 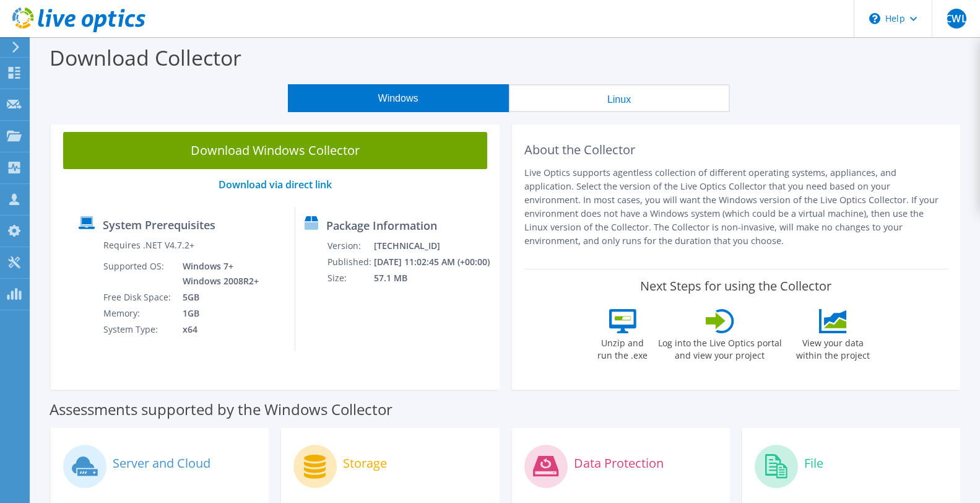 I want to click on td: x64, so click(x=217, y=330).